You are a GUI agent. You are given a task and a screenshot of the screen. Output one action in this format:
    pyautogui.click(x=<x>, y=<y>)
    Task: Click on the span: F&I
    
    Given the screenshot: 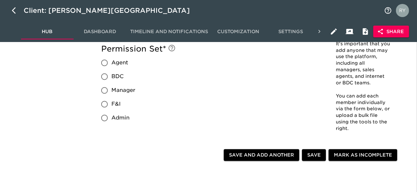 What is the action you would take?
    pyautogui.click(x=116, y=105)
    